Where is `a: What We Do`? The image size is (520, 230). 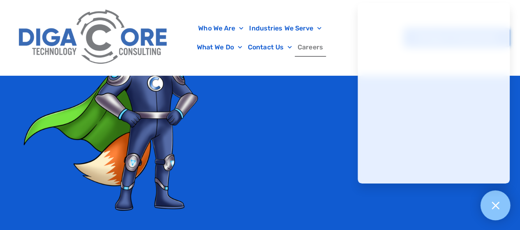 a: What We Do is located at coordinates (220, 47).